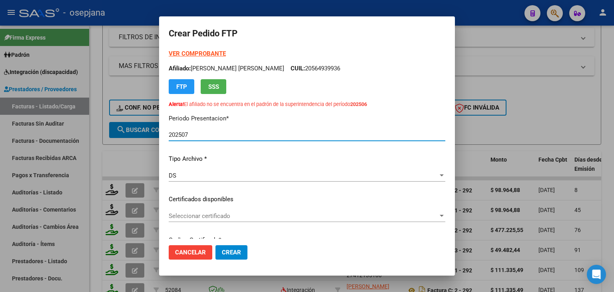 Image resolution: width=614 pixels, height=292 pixels. I want to click on p: El afiliado no se encuentra en el padrón de la superintendencia del período, so click(307, 104).